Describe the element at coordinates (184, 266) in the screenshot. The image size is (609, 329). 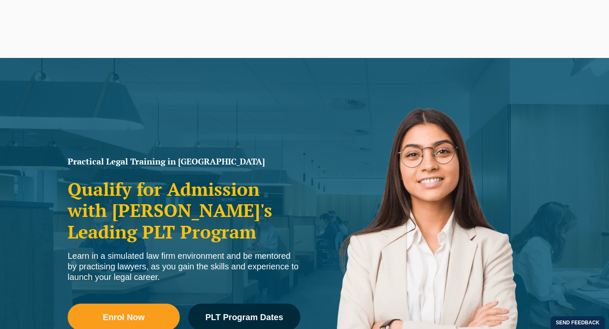
I see `div: Learn in a simulated law firm environment and be mentored by practising lawyers, as you gain the ...` at that location.